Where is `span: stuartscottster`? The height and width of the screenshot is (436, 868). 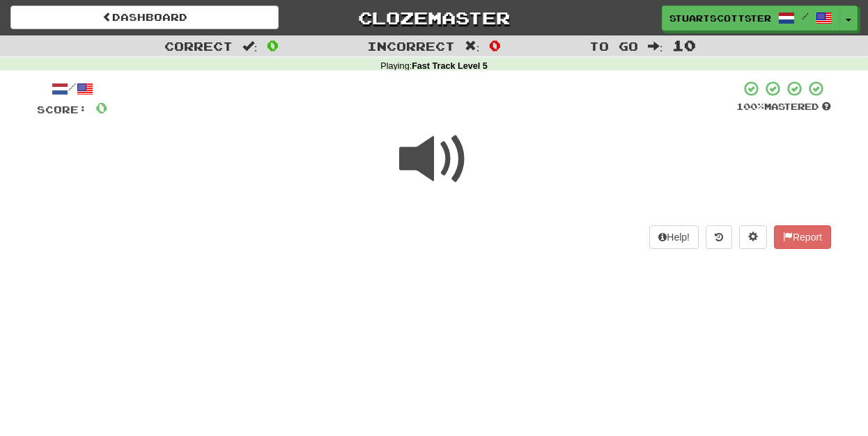 span: stuartscottster is located at coordinates (721, 19).